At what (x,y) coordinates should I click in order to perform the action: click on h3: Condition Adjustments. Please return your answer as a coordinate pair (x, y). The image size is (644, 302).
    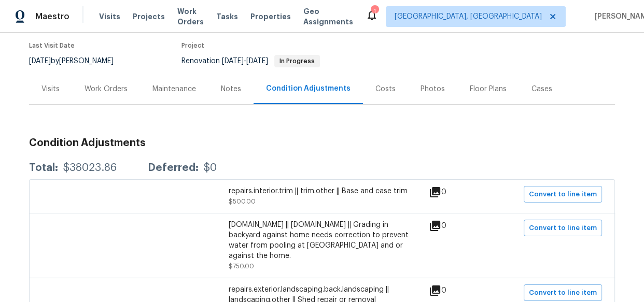
    Looking at the image, I should click on (322, 143).